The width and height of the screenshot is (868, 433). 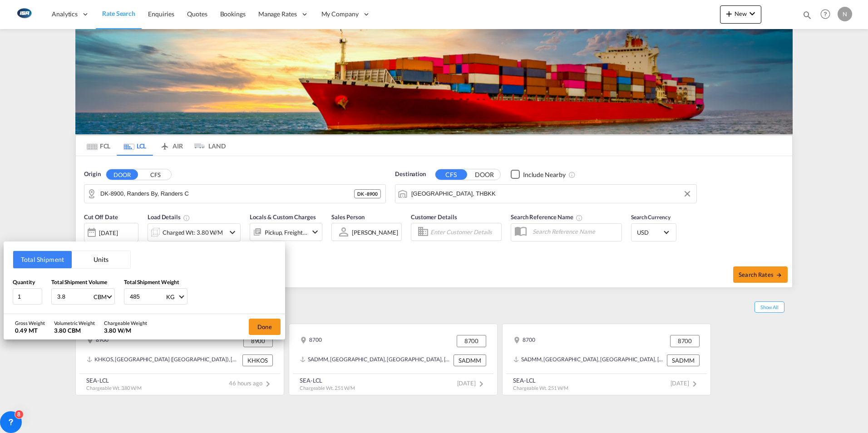 What do you see at coordinates (30, 330) in the screenshot?
I see `div: 0.49 MT` at bounding box center [30, 330].